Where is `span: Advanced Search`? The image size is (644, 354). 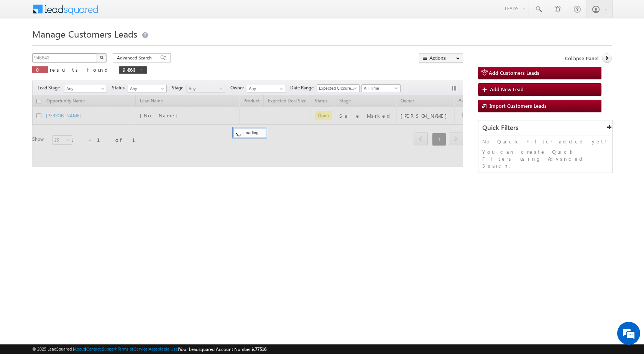
span: Advanced Search is located at coordinates (135, 57).